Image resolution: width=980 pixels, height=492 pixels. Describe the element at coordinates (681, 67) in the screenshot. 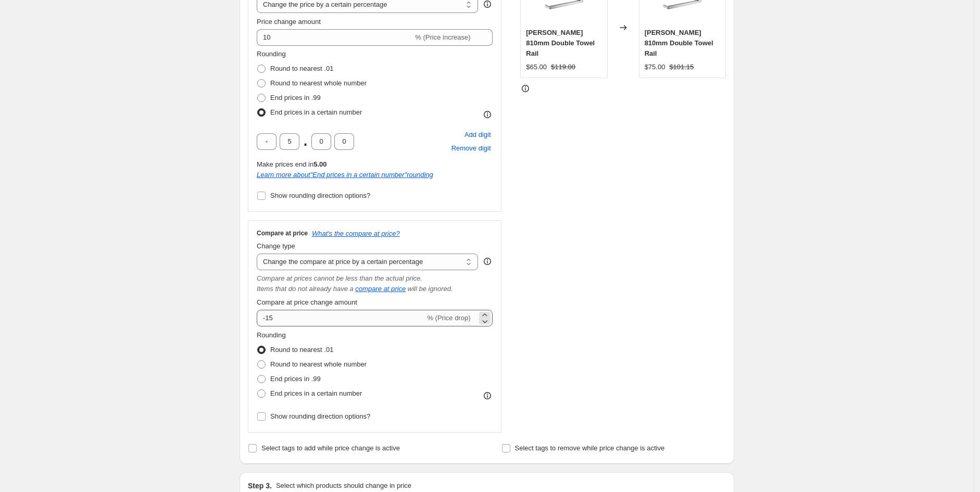

I see `strike: $101.15` at that location.